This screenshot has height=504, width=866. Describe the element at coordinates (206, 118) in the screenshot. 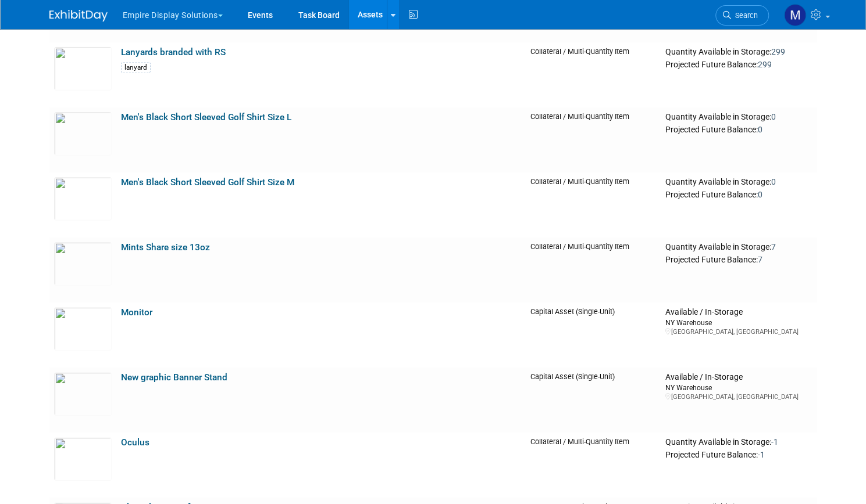

I see `a: Men's Black Short Sleeved Golf Shirt Size L` at that location.